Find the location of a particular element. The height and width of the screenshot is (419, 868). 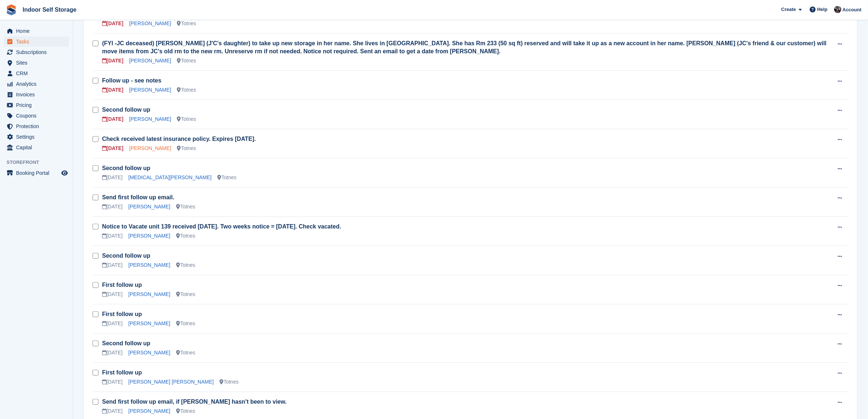

span: CRM is located at coordinates (38, 73).